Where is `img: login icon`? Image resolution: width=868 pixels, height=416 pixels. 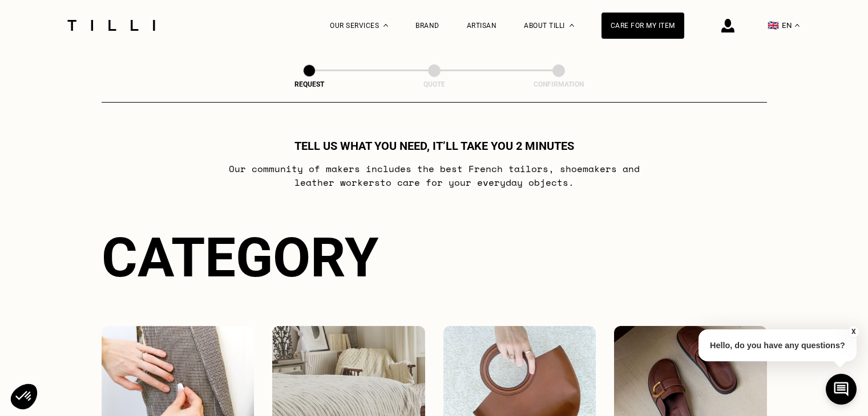
img: login icon is located at coordinates (727, 26).